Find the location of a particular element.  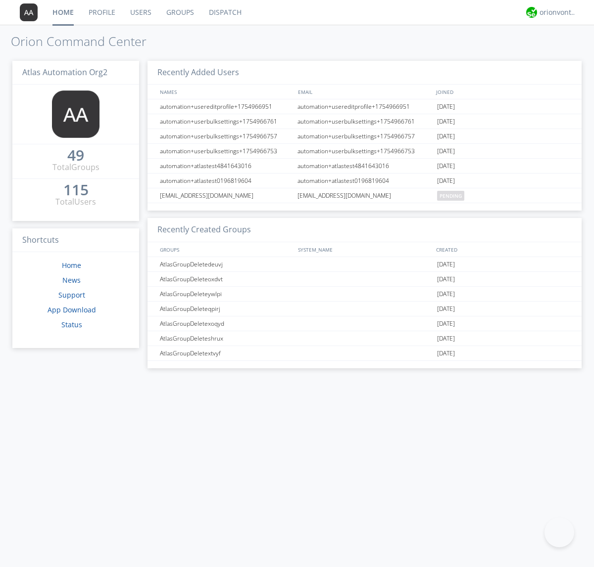

a: Status is located at coordinates (72, 325).